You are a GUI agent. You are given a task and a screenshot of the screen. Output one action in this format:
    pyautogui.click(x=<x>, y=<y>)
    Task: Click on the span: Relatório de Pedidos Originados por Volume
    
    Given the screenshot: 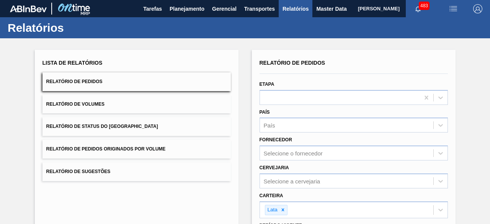 What is the action you would take?
    pyautogui.click(x=106, y=149)
    